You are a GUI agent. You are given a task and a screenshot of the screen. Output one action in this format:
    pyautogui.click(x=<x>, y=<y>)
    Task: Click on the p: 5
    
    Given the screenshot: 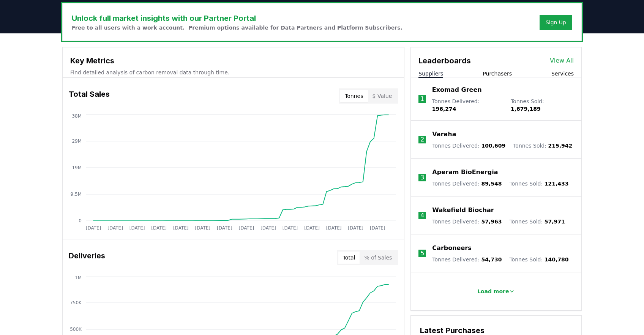 What is the action you would take?
    pyautogui.click(x=422, y=253)
    